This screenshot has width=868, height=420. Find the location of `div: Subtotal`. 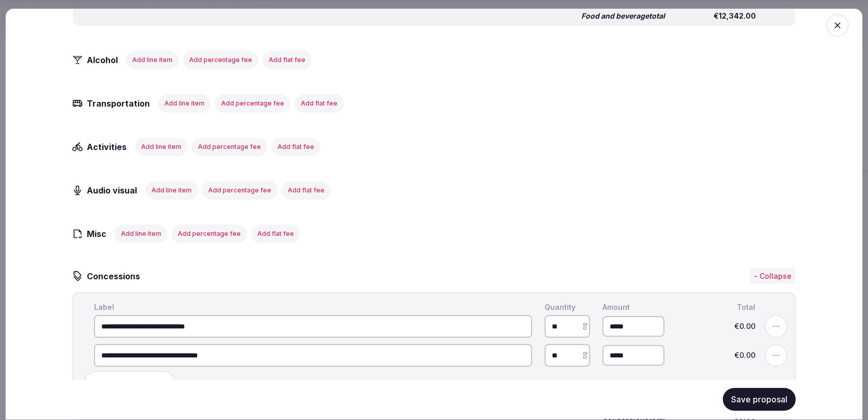

div: Subtotal is located at coordinates (634, 384).